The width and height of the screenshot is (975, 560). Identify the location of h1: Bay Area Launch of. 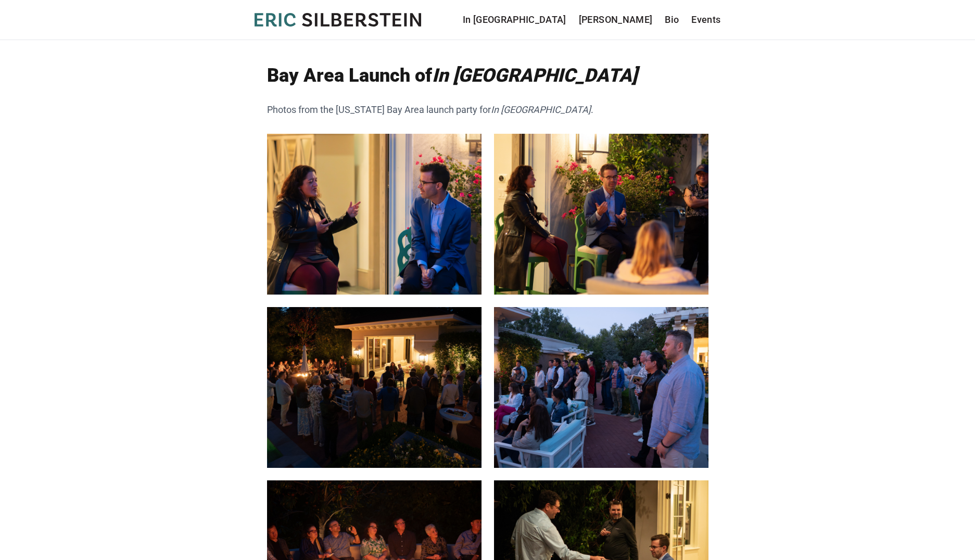
(488, 75).